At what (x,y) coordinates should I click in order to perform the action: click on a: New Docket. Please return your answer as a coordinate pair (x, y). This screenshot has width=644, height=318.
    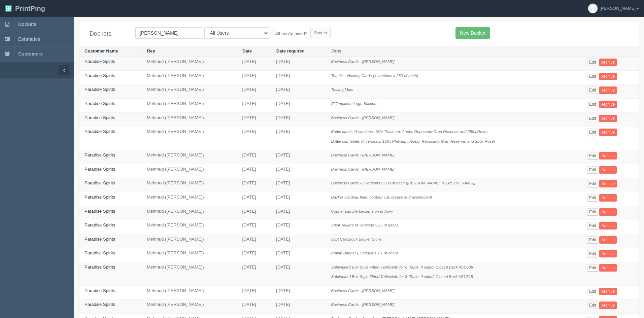
    Looking at the image, I should click on (473, 33).